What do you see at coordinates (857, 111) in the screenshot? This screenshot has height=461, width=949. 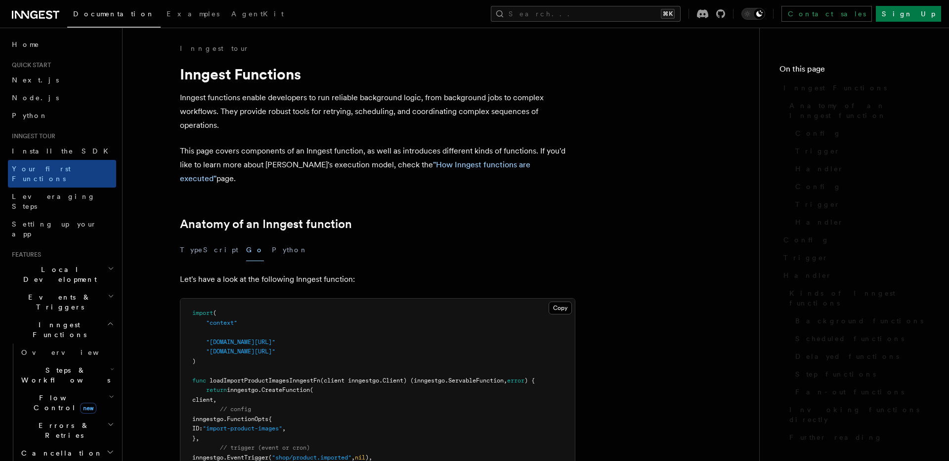 I see `a: Anatomy of an Inngest function` at bounding box center [857, 111].